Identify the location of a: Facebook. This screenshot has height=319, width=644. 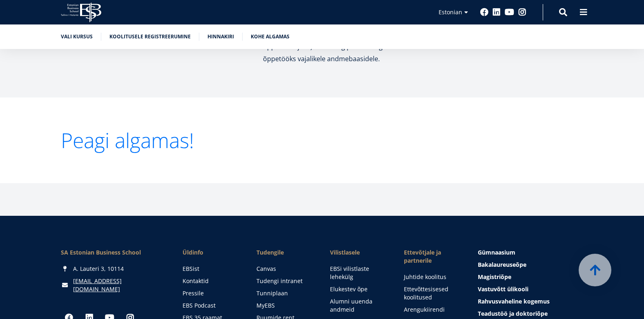
(485, 12).